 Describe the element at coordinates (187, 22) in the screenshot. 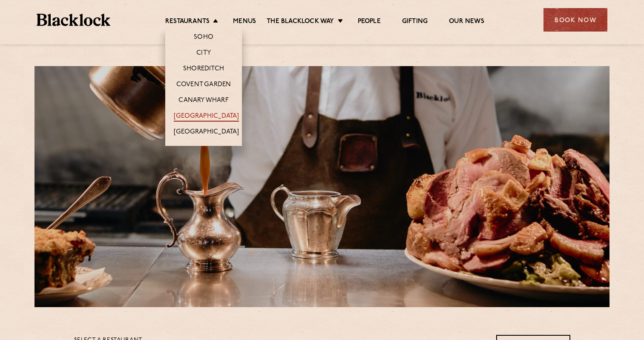

I see `a: Restaurants` at that location.